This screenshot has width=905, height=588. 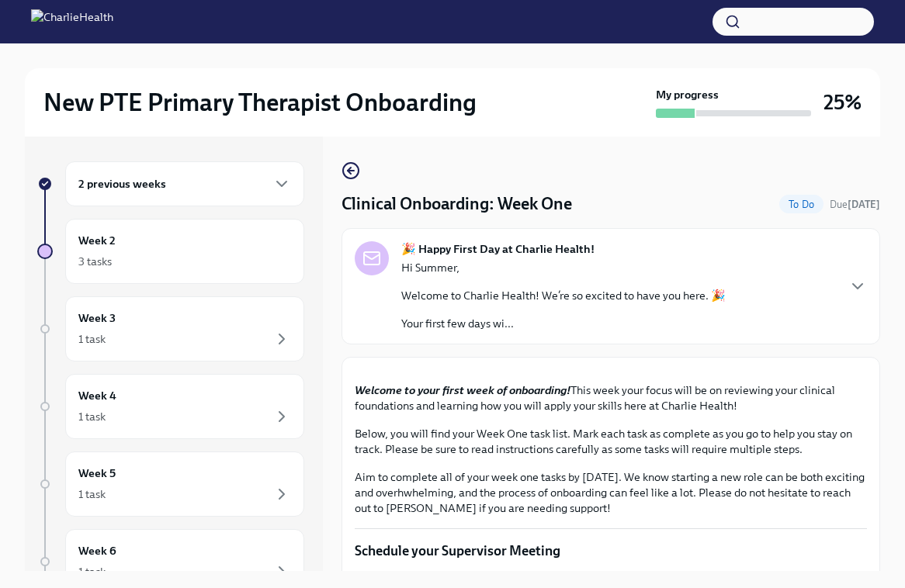 What do you see at coordinates (97, 395) in the screenshot?
I see `h6: Week 4` at bounding box center [97, 395].